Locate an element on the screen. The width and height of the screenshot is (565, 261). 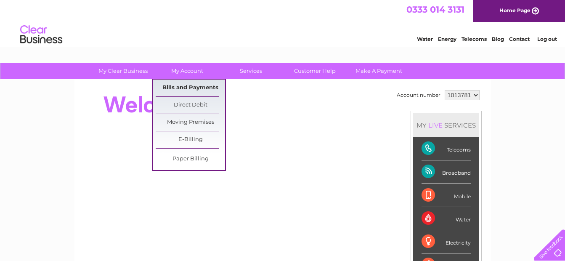
a: Make A Payment is located at coordinates (378, 71).